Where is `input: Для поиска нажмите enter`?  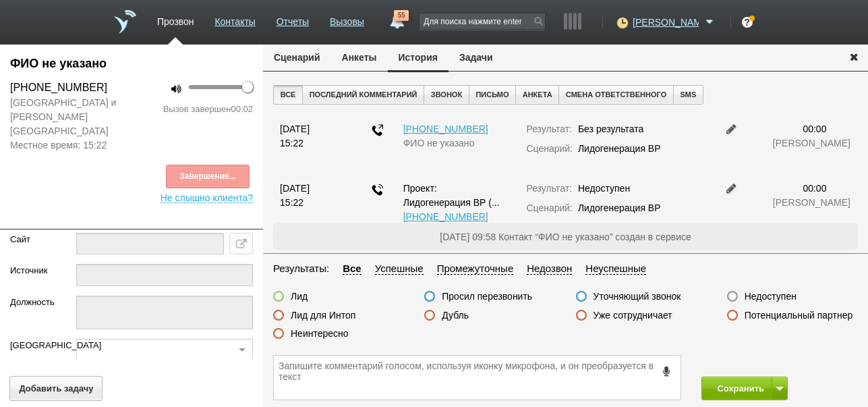
input: Для поиска нажмите enter is located at coordinates (482, 21).